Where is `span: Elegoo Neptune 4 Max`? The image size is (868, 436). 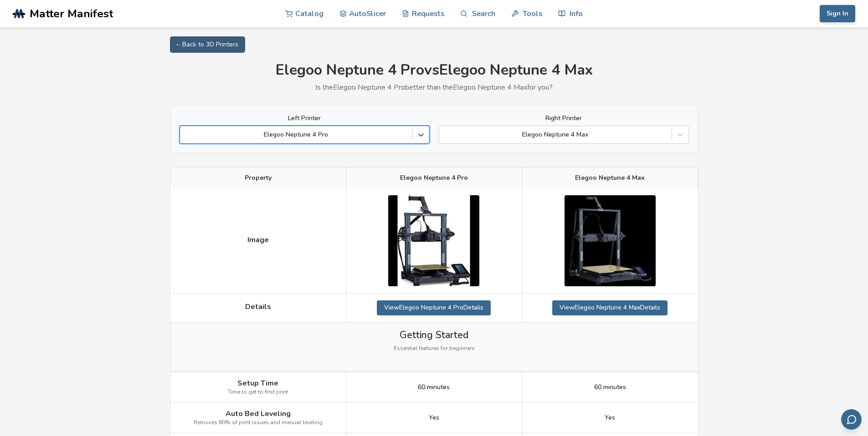 span: Elegoo Neptune 4 Max is located at coordinates (610, 178).